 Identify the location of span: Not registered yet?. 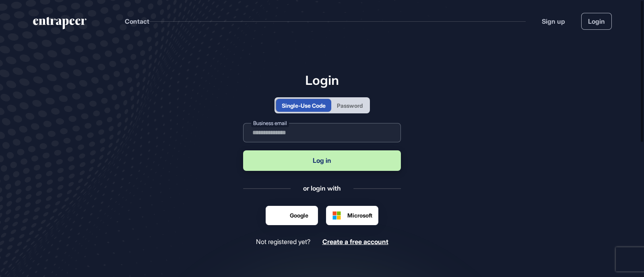
(283, 242).